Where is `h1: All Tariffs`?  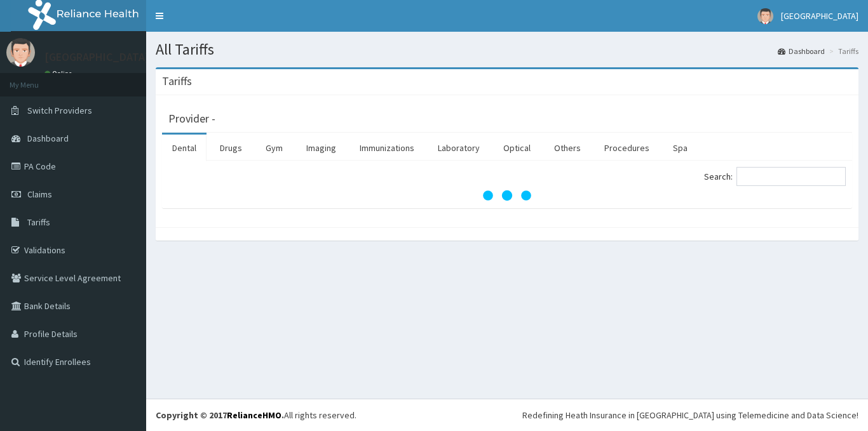 h1: All Tariffs is located at coordinates (507, 50).